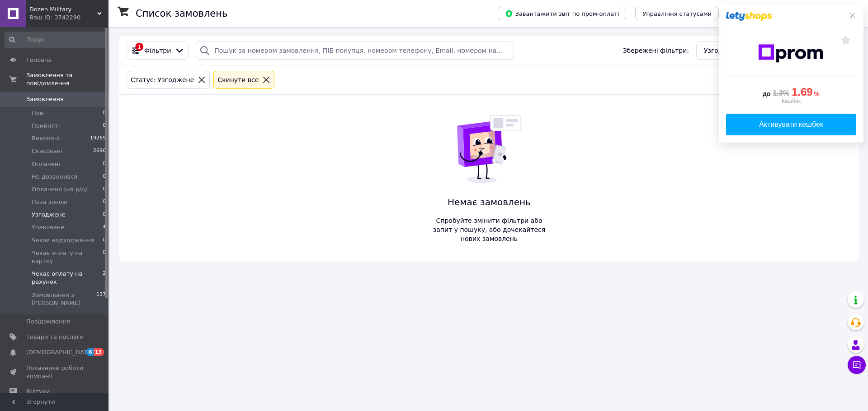 The height and width of the screenshot is (411, 868). What do you see at coordinates (38, 391) in the screenshot?
I see `span: Відгуки` at bounding box center [38, 391].